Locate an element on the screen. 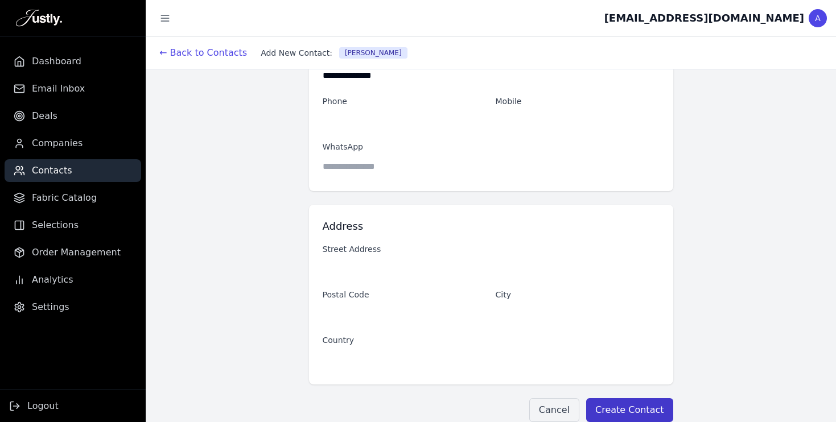  span: Settings is located at coordinates (51, 307).